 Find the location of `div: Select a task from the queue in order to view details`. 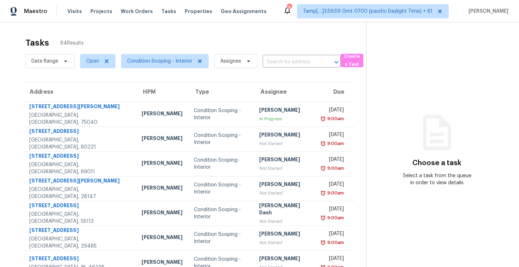

div: Select a task from the queue in order to view details is located at coordinates (437, 179).